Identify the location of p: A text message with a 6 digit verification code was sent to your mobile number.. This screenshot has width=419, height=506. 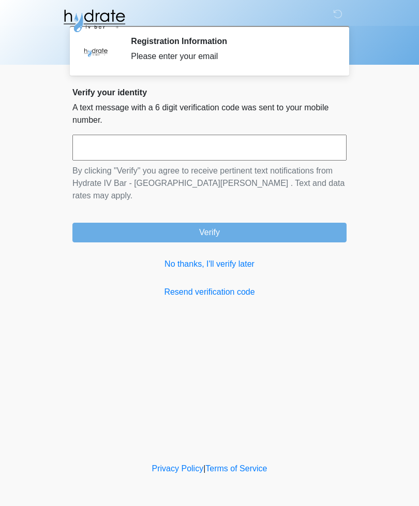
(210, 114).